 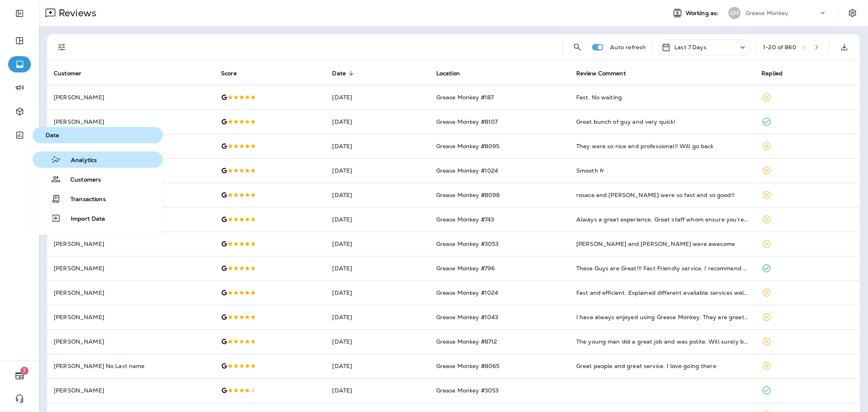 I want to click on div: Always a great experience. Great staff whom ensure you’re taken care of and are in and out., so click(x=663, y=219).